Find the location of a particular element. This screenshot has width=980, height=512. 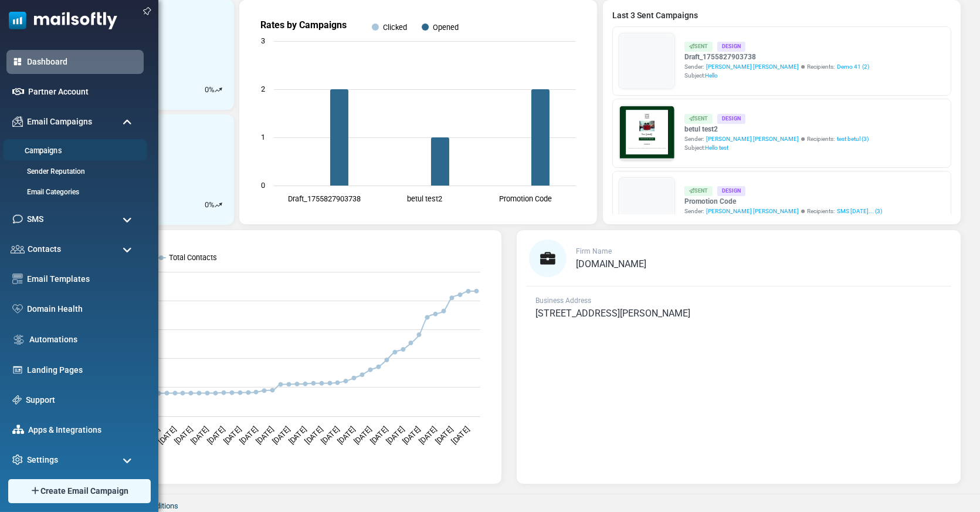

p: Lorem ipsum dolor sit amet, consectetur adipiscing elit, sed do eiusmod tempor incididunt is located at coordinates (203, 313).